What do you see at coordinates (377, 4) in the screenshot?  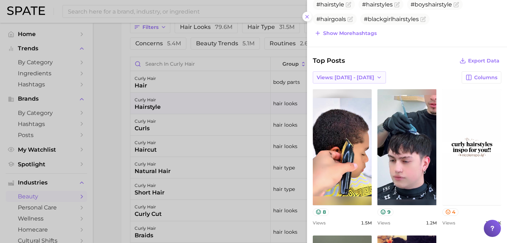 I see `span: #hairstyles` at bounding box center [377, 4].